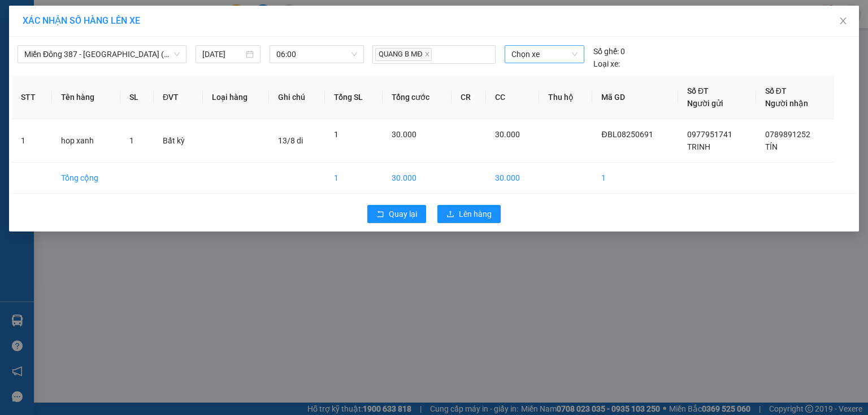 The height and width of the screenshot is (415, 868). Describe the element at coordinates (290, 141) in the screenshot. I see `span: 13/8 di` at that location.